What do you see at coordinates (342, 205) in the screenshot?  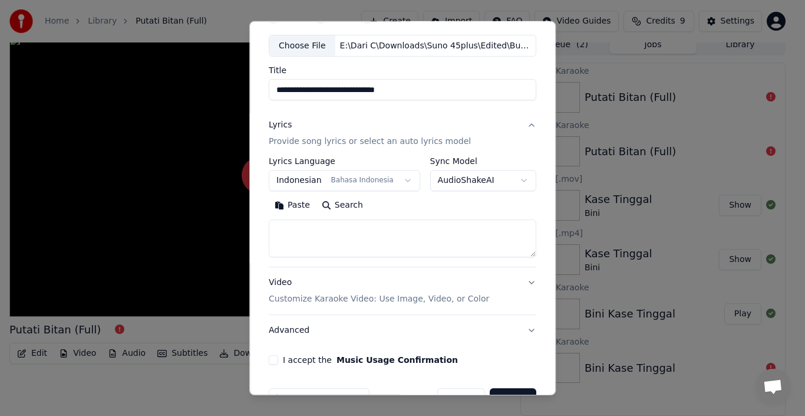 I see `button: Search` at bounding box center [342, 205].